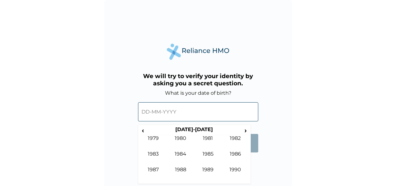  I want to click on td: 1985, so click(208, 158).